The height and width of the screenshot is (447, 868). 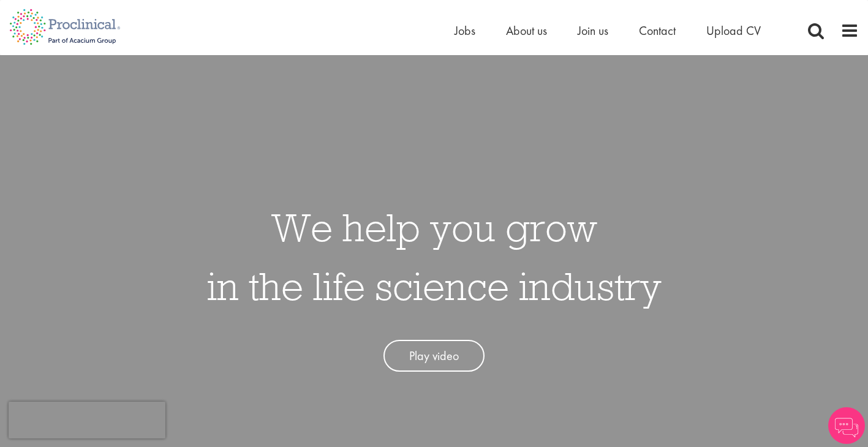 What do you see at coordinates (434, 356) in the screenshot?
I see `a: Play video` at bounding box center [434, 356].